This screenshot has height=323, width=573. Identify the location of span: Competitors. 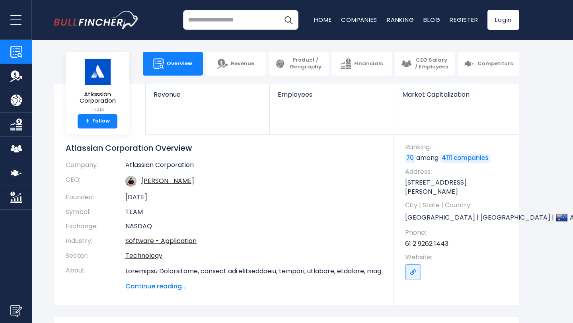
(495, 64).